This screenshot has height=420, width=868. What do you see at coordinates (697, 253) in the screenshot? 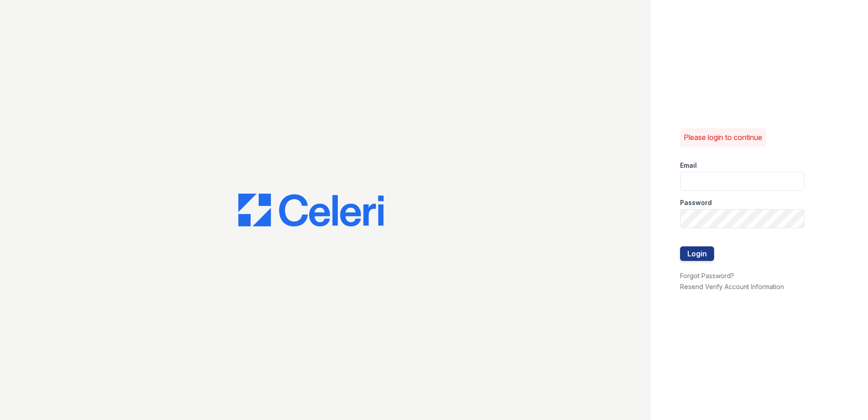
I see `button: Login` at bounding box center [697, 253].